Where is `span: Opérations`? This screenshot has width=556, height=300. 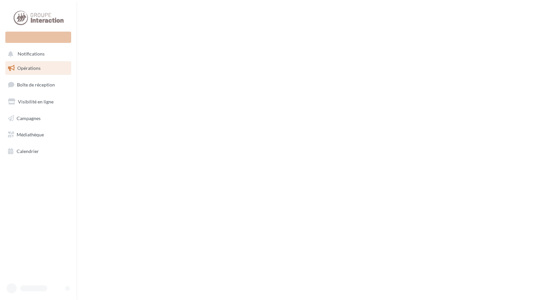 span: Opérations is located at coordinates (29, 68).